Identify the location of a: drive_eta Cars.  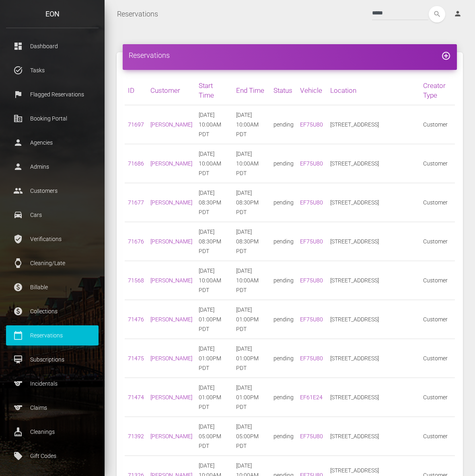
(52, 215).